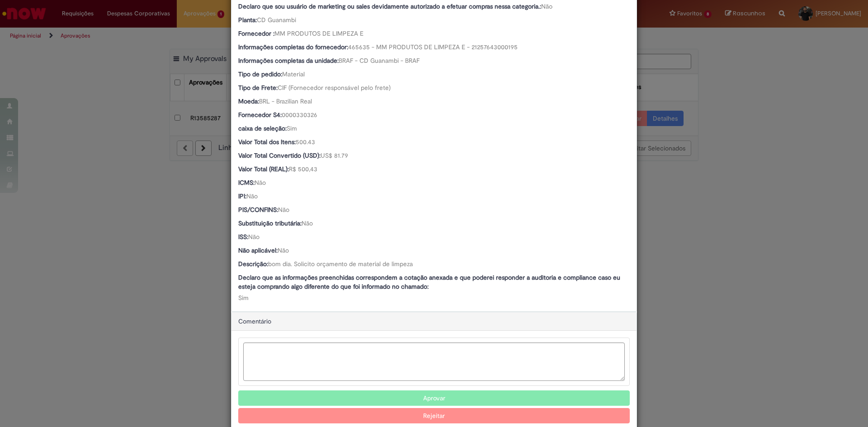  Describe the element at coordinates (288, 61) in the screenshot. I see `b: Informações completas da unidade:` at that location.